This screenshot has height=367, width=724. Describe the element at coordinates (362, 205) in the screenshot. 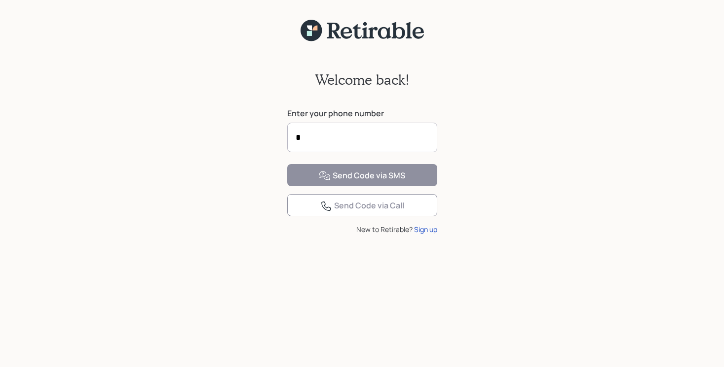

I see `button: Send Code via Call` at that location.